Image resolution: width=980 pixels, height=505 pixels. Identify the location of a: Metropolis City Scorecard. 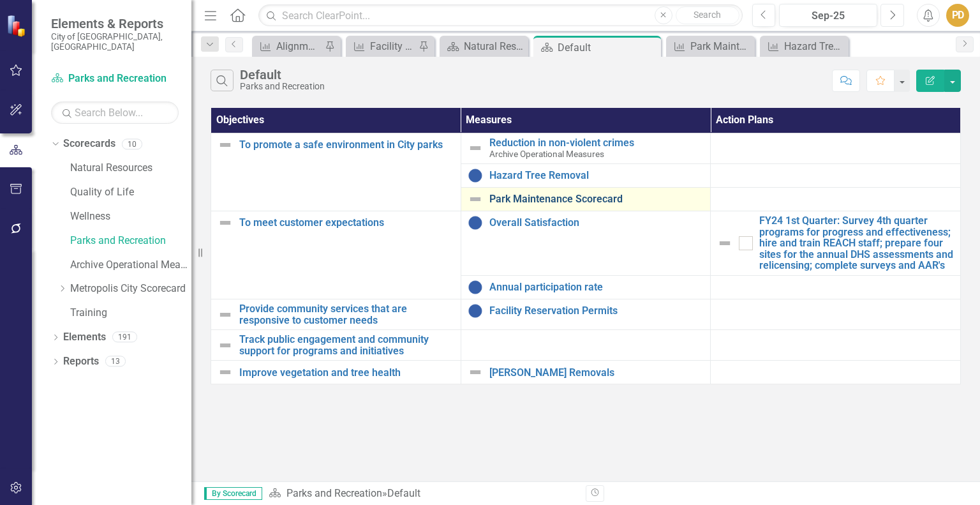
(131, 288).